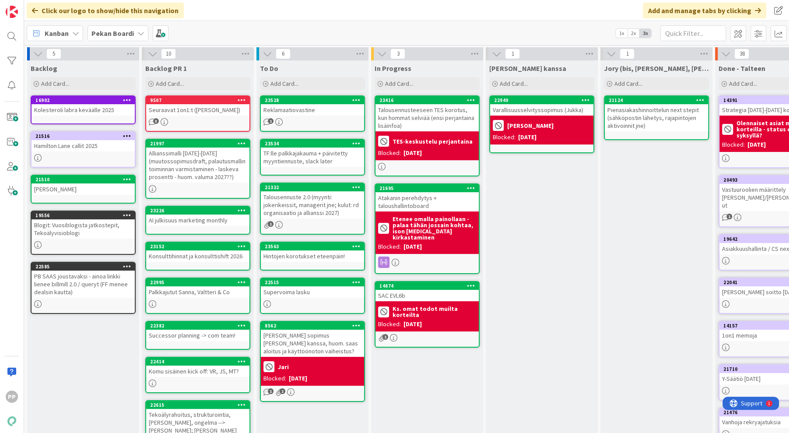 The height and width of the screenshot is (433, 789). I want to click on img: Visit kanbanzone.com, so click(12, 12).